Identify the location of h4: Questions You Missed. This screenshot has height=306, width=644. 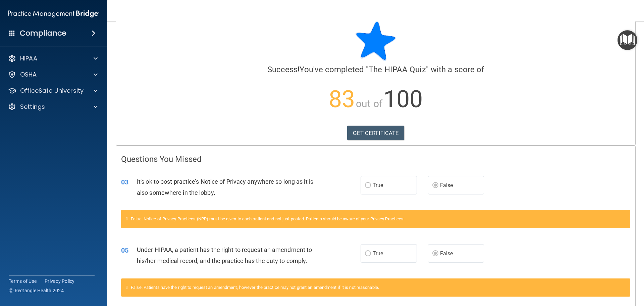
(376, 159).